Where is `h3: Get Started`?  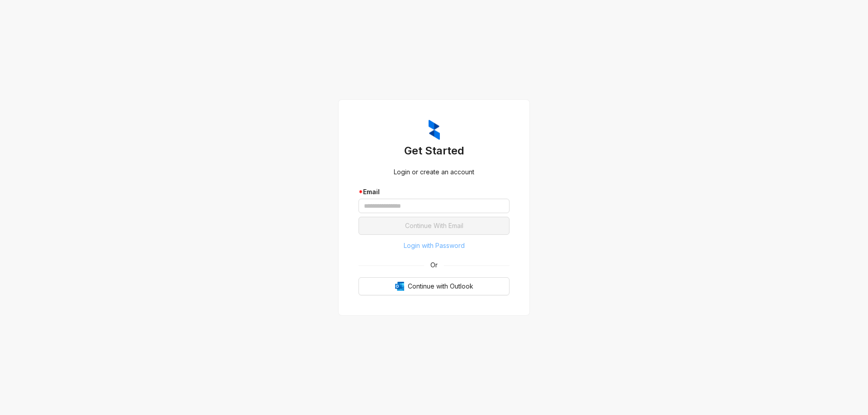 h3: Get Started is located at coordinates (434, 151).